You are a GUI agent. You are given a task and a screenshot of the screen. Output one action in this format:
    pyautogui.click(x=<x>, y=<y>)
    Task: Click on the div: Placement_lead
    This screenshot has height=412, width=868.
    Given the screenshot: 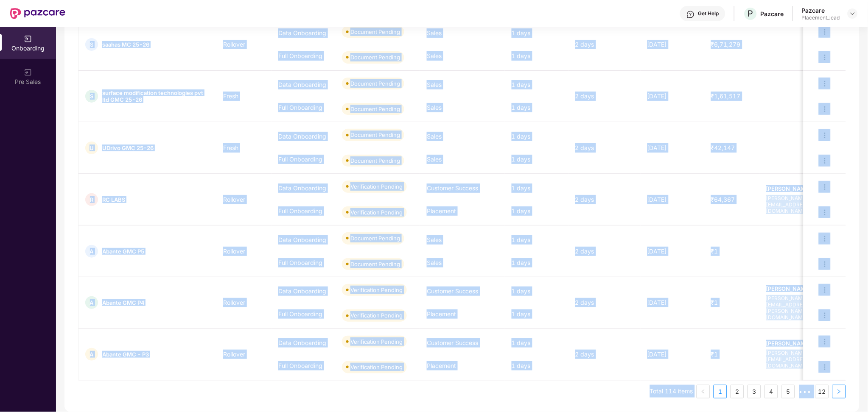 What is the action you would take?
    pyautogui.click(x=821, y=18)
    